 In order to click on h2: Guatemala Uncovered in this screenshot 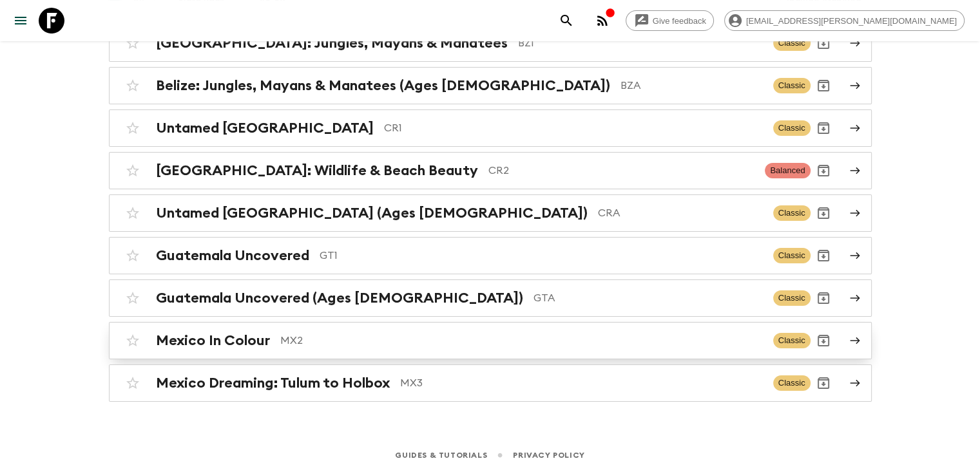, I will do `click(232, 256)`.